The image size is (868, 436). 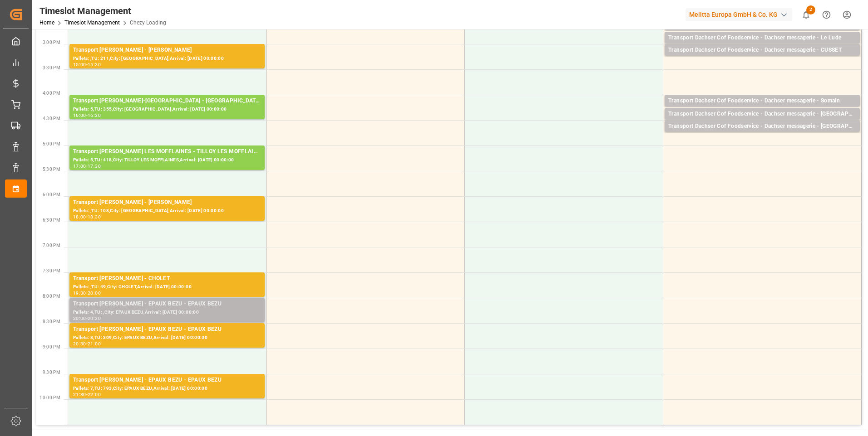 What do you see at coordinates (80, 217) in the screenshot?
I see `div: 18:00` at bounding box center [80, 217].